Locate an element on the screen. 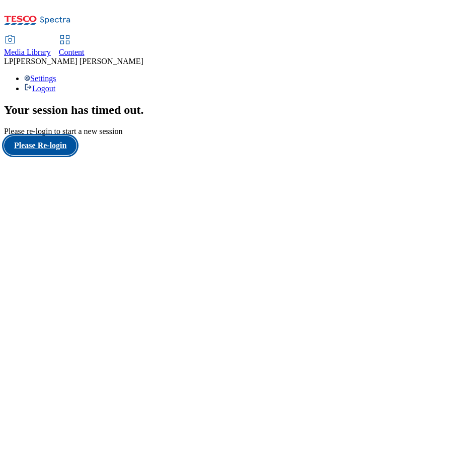  button: Please Re-login is located at coordinates (40, 145).